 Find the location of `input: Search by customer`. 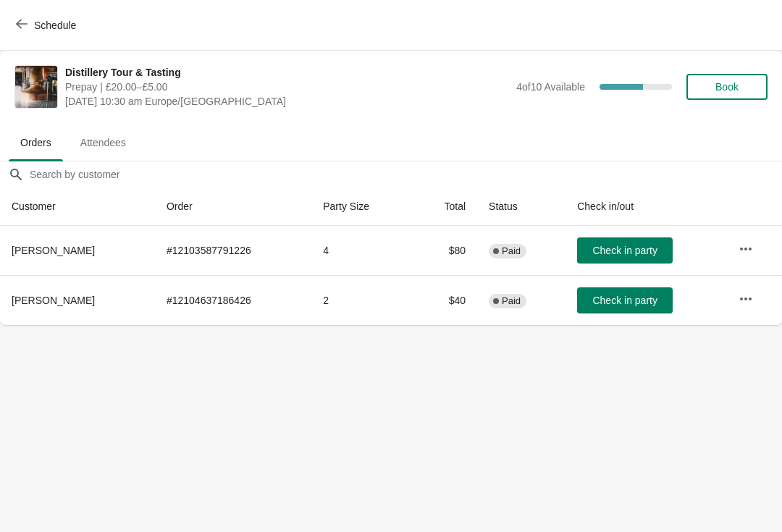

input: Search by customer is located at coordinates (406, 174).